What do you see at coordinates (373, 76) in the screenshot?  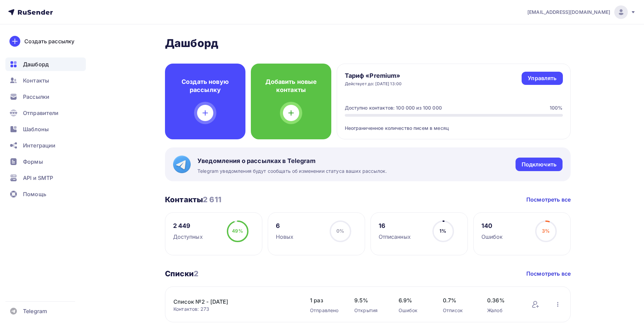 I see `h4: Тариф «Premium»` at bounding box center [373, 76].